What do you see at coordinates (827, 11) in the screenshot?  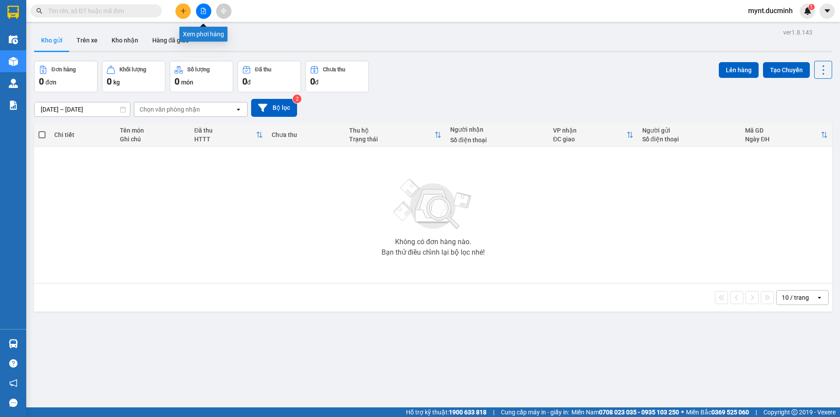 I see `span: caret-down` at bounding box center [827, 11].